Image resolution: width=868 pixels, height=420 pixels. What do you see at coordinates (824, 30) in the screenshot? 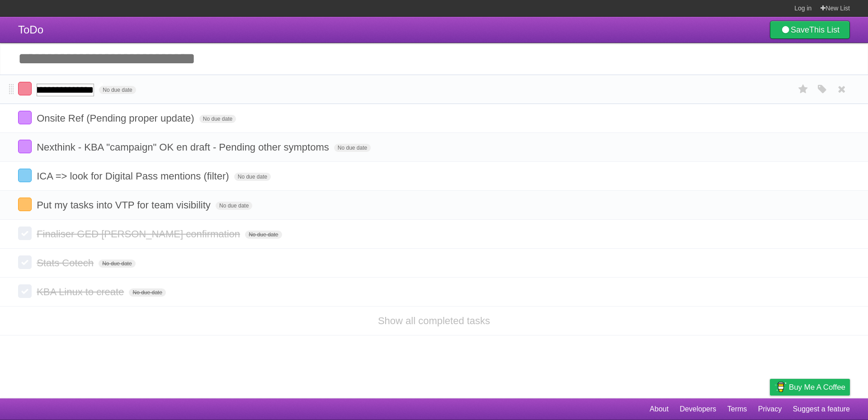
I see `b: This List` at bounding box center [824, 30].